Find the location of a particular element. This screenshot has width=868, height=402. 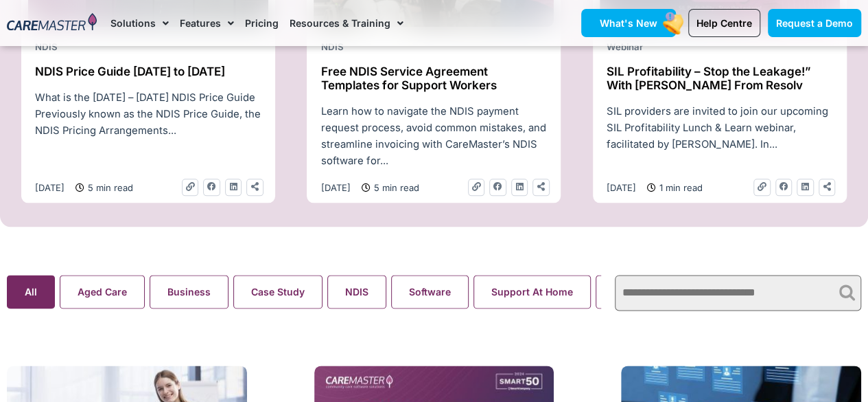

span: What's New is located at coordinates (629, 23).